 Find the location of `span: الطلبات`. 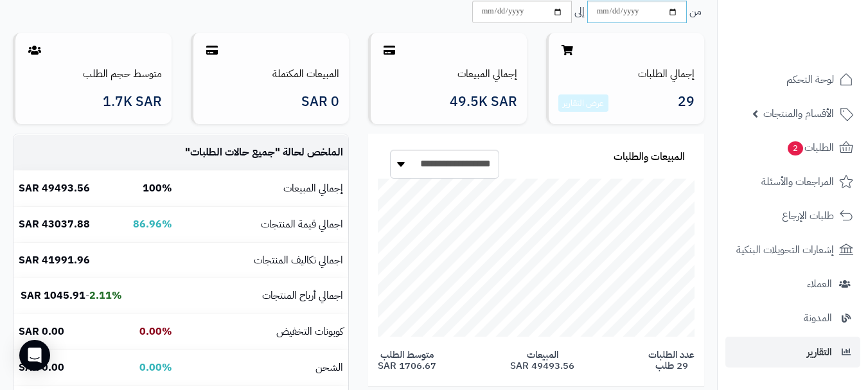

span: الطلبات is located at coordinates (810, 148).